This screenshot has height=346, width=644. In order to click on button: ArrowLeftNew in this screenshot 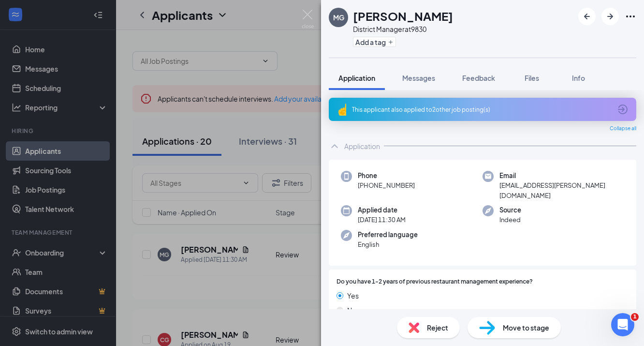, I will do `click(587, 16)`.